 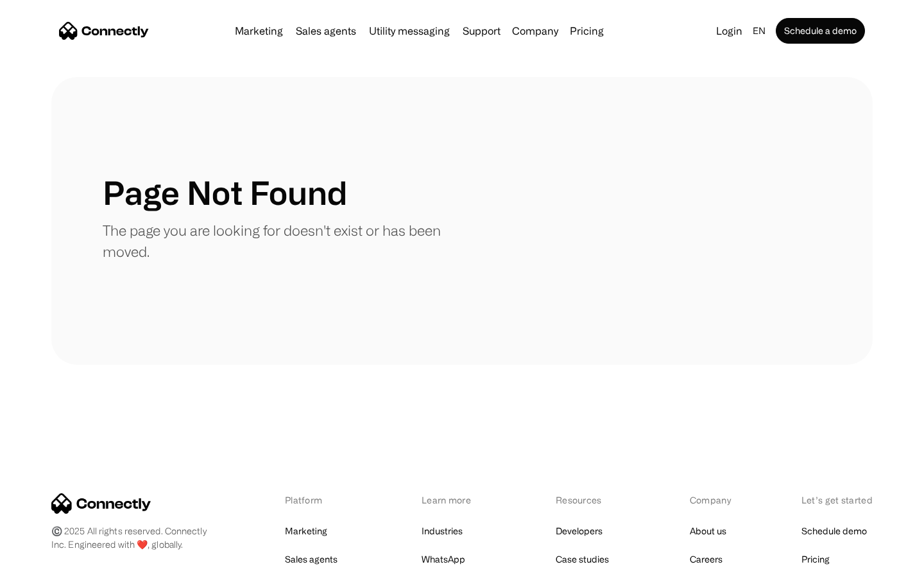 I want to click on a: Industries, so click(x=442, y=531).